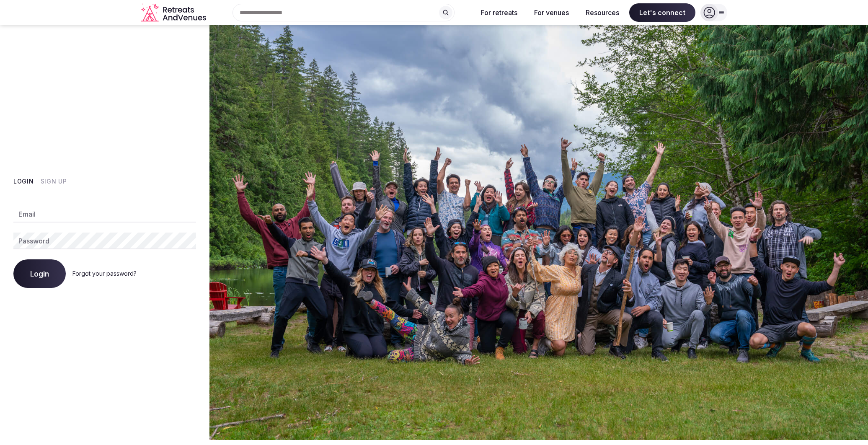  Describe the element at coordinates (40, 274) in the screenshot. I see `span: Login` at that location.